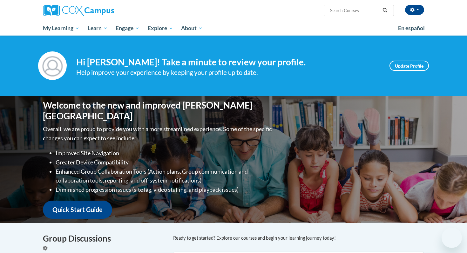  Describe the element at coordinates (409, 66) in the screenshot. I see `a: Update Profile` at that location.